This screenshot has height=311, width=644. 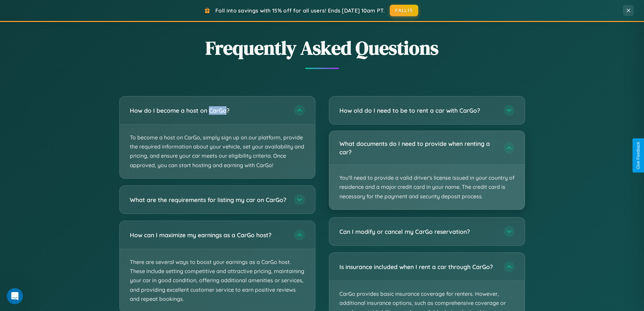 What do you see at coordinates (427, 187) in the screenshot?
I see `p: You'll need to provide a valid driver's license issued in your country of residence and a major c...` at bounding box center [427, 187].